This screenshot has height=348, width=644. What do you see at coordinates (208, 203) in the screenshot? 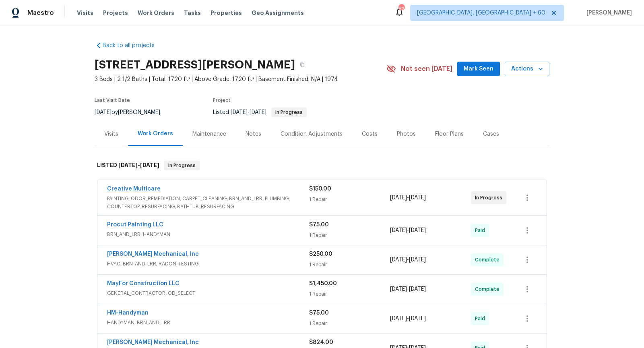
I see `span: PAINTING, ODOR_REMEDIATION, CARPET_CLEANING, BRN_AND_LRR, PLUMBING, COUNTERTOP_RESURFACING, BATHT...` at bounding box center [208, 203].